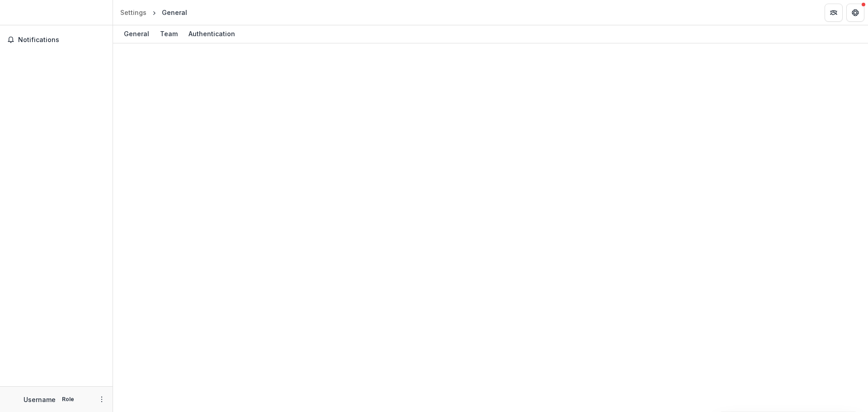 The width and height of the screenshot is (868, 412). Describe the element at coordinates (68, 399) in the screenshot. I see `p: Role` at that location.